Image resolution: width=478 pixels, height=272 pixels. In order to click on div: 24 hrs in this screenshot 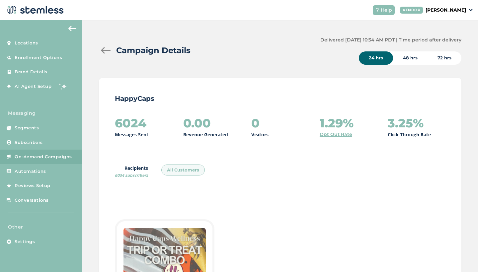, I will do `click(376, 58)`.